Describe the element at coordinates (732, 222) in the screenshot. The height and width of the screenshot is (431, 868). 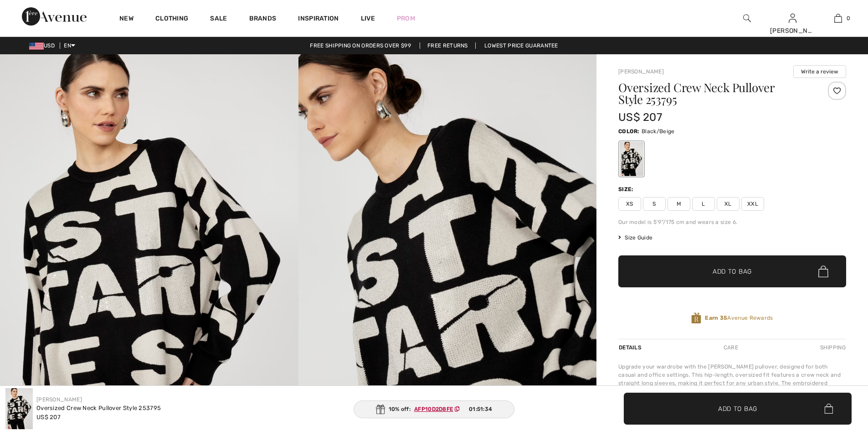
I see `div: Our model is 5'9"/175 cm and wears a size 6.` at that location.